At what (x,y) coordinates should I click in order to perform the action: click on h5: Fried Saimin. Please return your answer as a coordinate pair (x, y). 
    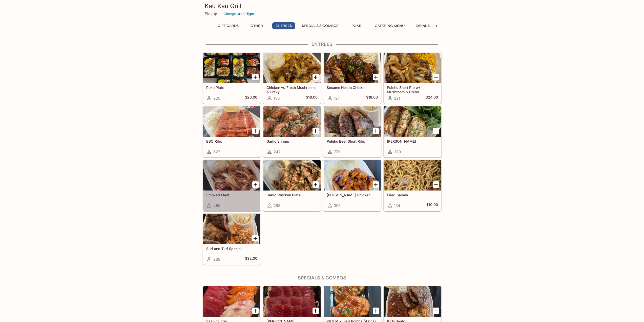
    Looking at the image, I should click on (412, 195).